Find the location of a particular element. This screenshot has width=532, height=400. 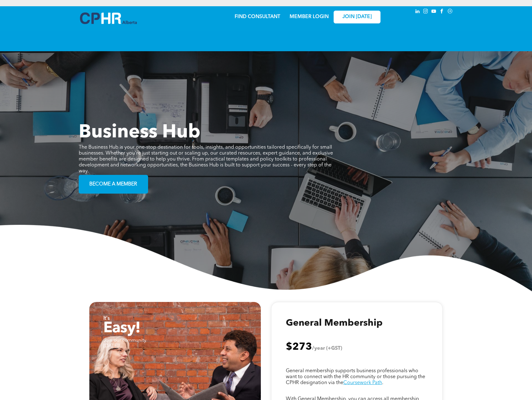

a: FIND CONSULTANT is located at coordinates (258, 17).